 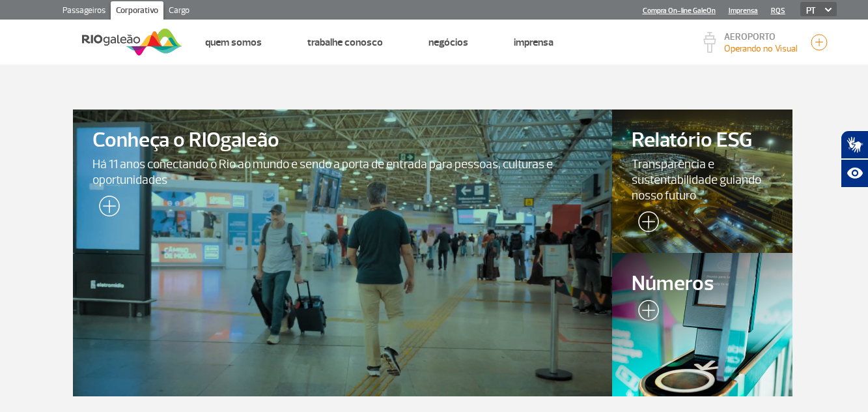 What do you see at coordinates (761, 37) in the screenshot?
I see `p: AEROPORTO` at bounding box center [761, 37].